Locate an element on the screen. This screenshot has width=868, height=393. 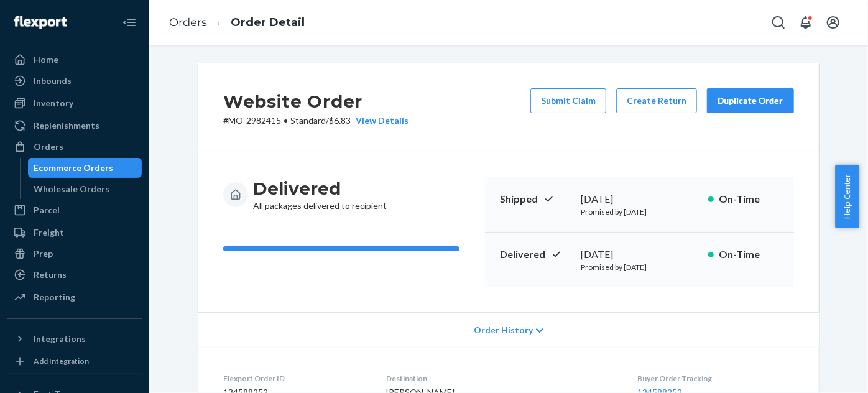
div: Add Integration is located at coordinates (61, 360).